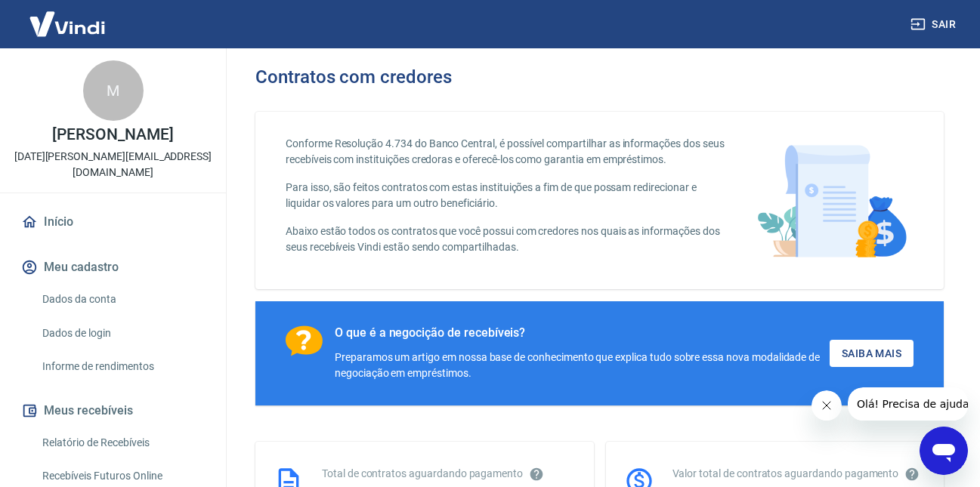 This screenshot has width=980, height=487. What do you see at coordinates (912, 474) in the screenshot?
I see `svg: O valor comprometido não se refere a pagamentos pendentes na Vindi e sim como garantia a outras i...` at bounding box center [912, 474].